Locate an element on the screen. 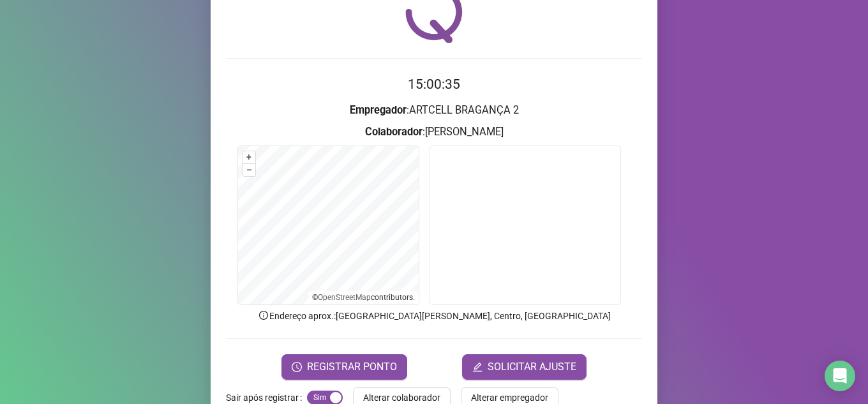 The image size is (868, 404). li: © contributors. is located at coordinates (363, 297).